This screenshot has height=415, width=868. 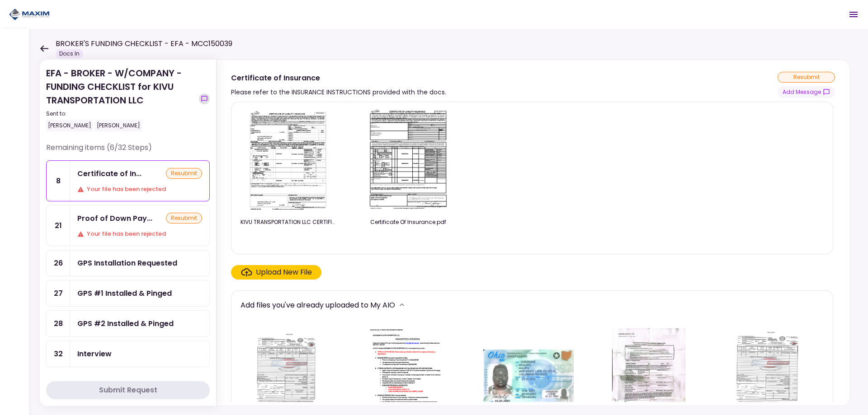 What do you see at coordinates (854, 14) in the screenshot?
I see `button: Open menu` at bounding box center [854, 14].